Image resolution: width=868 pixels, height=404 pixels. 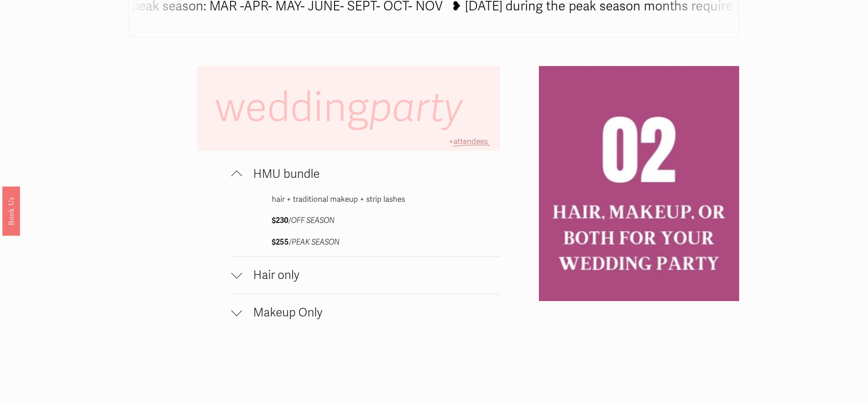 What do you see at coordinates (366, 313) in the screenshot?
I see `button: Makeup Only` at bounding box center [366, 313].